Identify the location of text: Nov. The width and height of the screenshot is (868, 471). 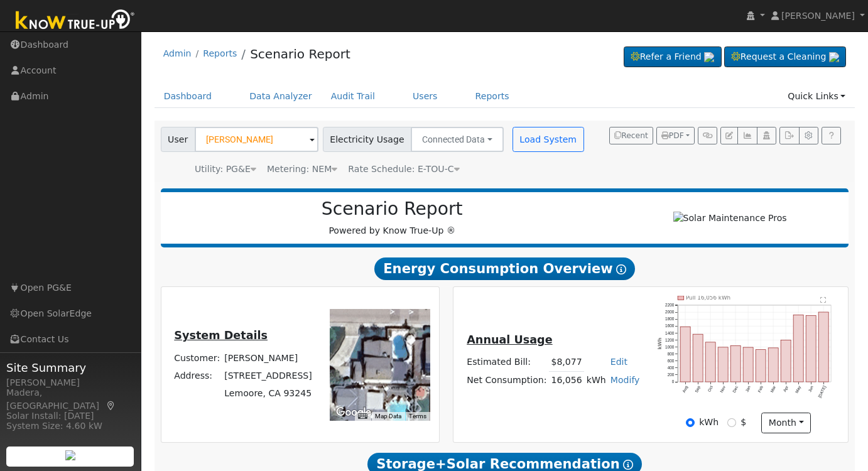
(723, 390).